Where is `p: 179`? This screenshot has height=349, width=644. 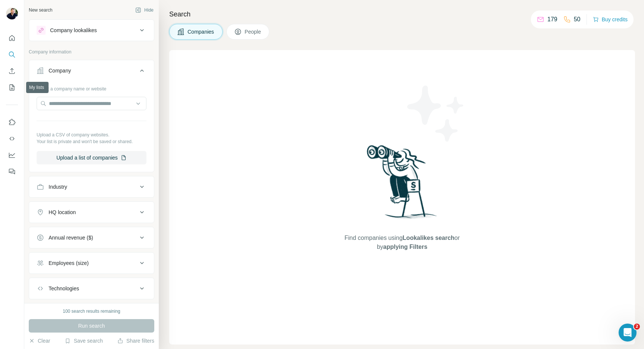
p: 179 is located at coordinates (552, 19).